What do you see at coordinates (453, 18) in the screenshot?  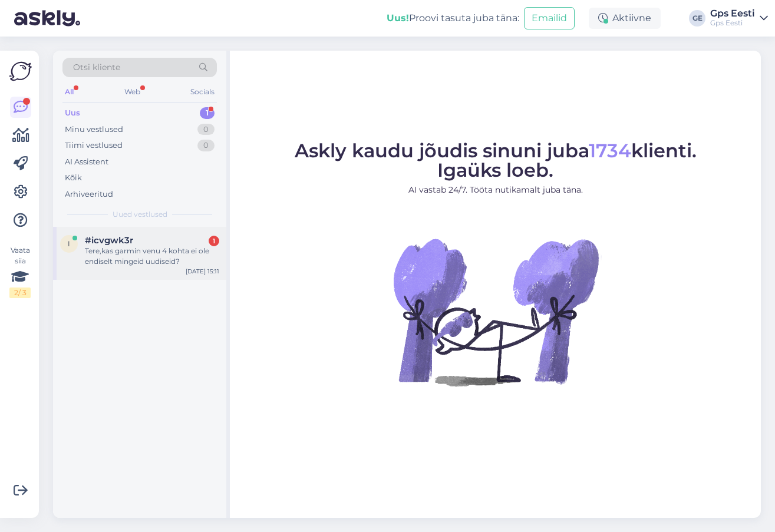 I see `div: Proovi tasuta juba täna:` at bounding box center [453, 18].